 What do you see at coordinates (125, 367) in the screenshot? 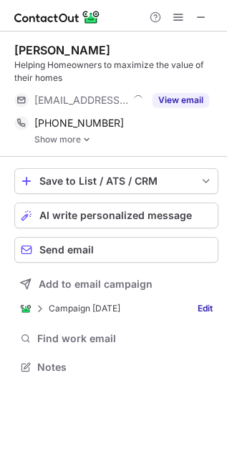
I see `span: Notes` at bounding box center [125, 367].